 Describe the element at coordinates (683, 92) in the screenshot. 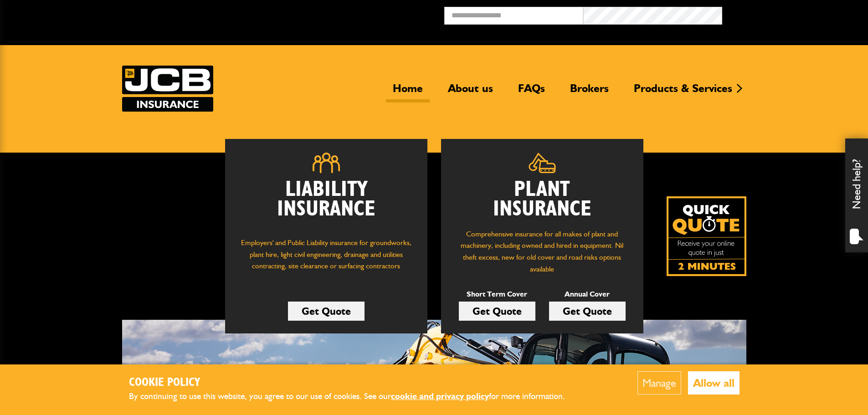

I see `a: Products & Services` at that location.